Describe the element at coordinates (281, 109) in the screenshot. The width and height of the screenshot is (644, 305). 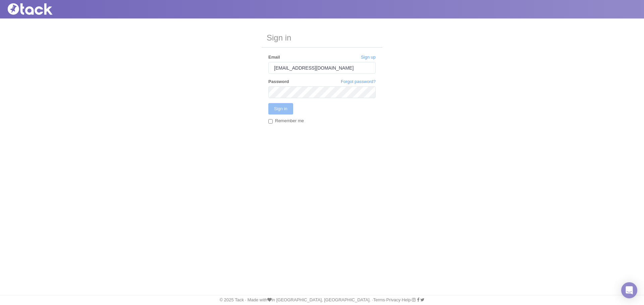
I see `input: Sign in` at that location.